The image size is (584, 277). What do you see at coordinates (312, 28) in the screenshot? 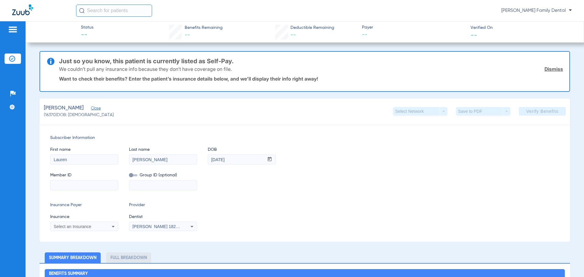
I see `span: Deductible Remaining` at bounding box center [312, 28].